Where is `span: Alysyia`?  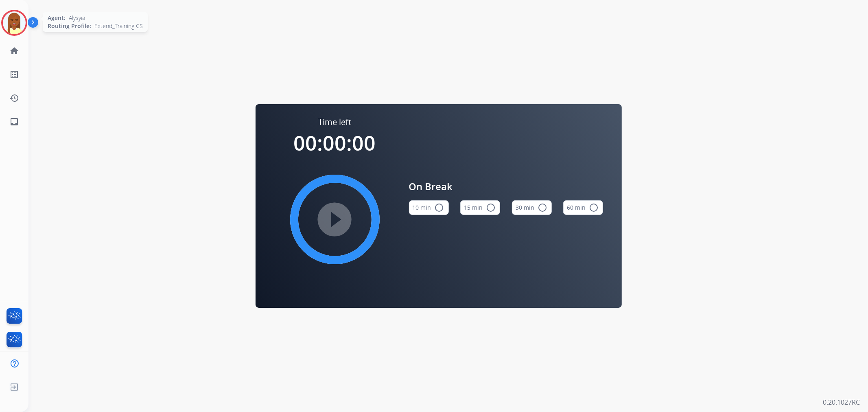
span: Alysyia is located at coordinates (77, 18).